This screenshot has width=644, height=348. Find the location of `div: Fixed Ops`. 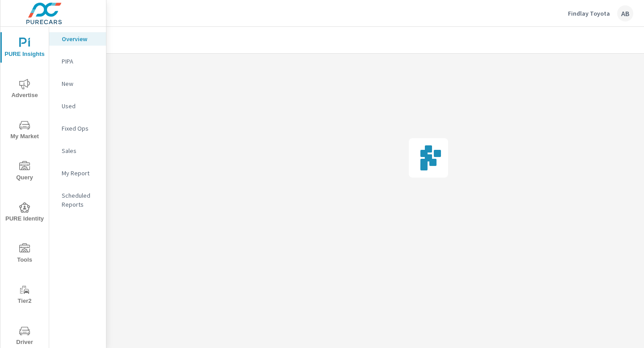

div: Fixed Ops is located at coordinates (77, 128).